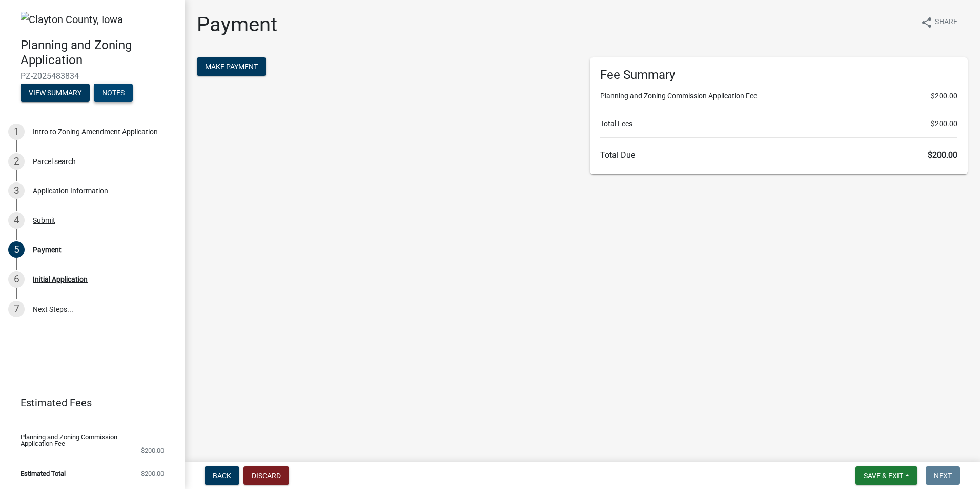 This screenshot has width=980, height=489. What do you see at coordinates (946, 22) in the screenshot?
I see `span: Share` at bounding box center [946, 22].